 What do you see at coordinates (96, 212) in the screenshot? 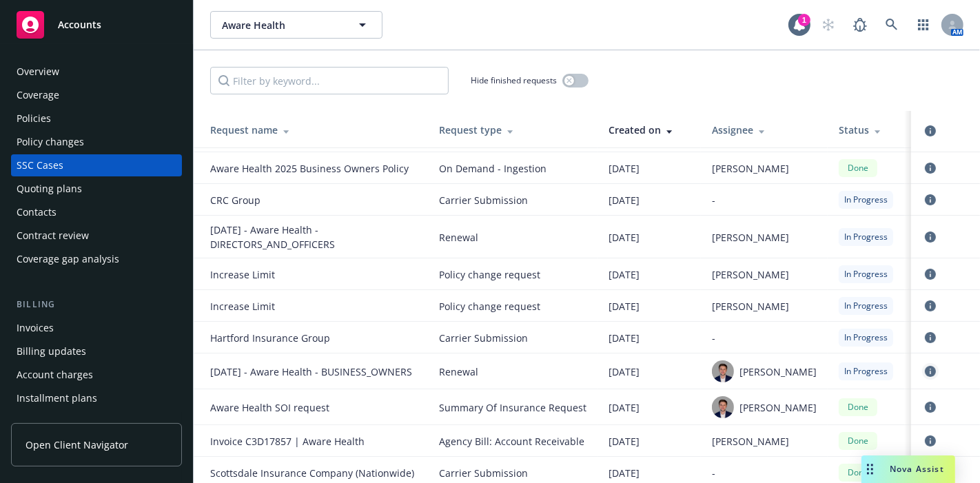
I see `a: Contacts` at bounding box center [96, 212].